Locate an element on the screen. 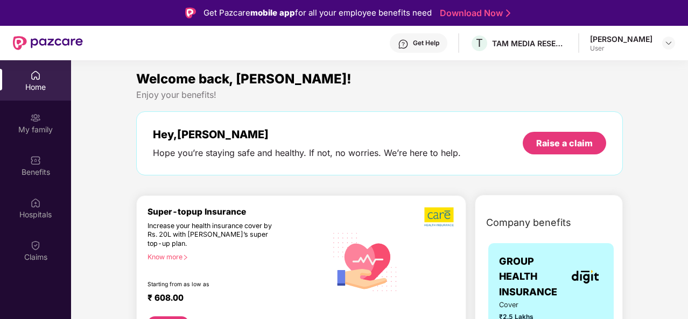  a: Download Now is located at coordinates (474, 13).